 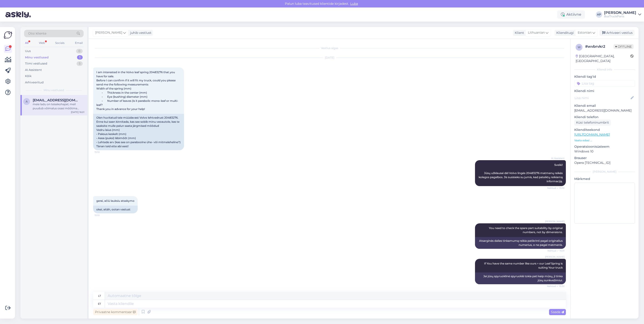 What do you see at coordinates (604, 130) in the screenshot?
I see `p: Klienditeekond` at bounding box center [604, 130].